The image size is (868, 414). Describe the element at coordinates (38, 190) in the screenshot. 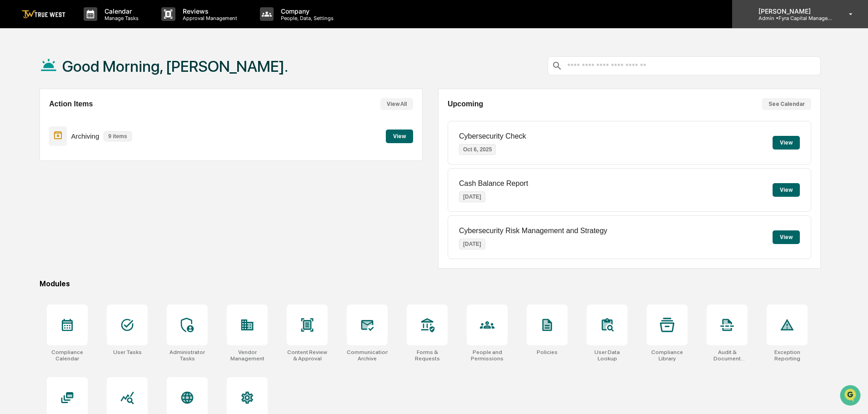

I see `span: Preclearance` at that location.